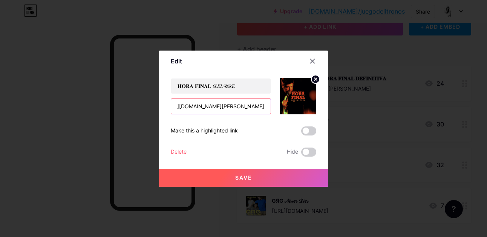 The height and width of the screenshot is (237, 487). Describe the element at coordinates (292, 152) in the screenshot. I see `span: Hide` at that location.